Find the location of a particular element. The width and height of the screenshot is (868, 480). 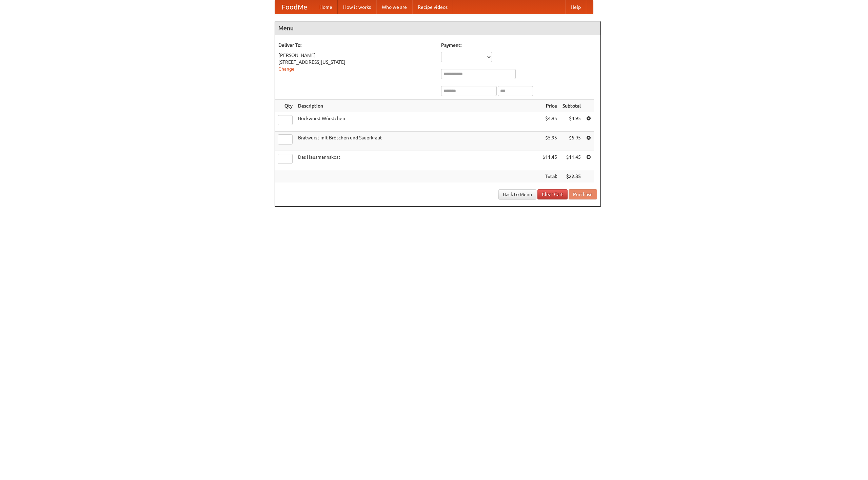

button: Purchase is located at coordinates (583, 194).